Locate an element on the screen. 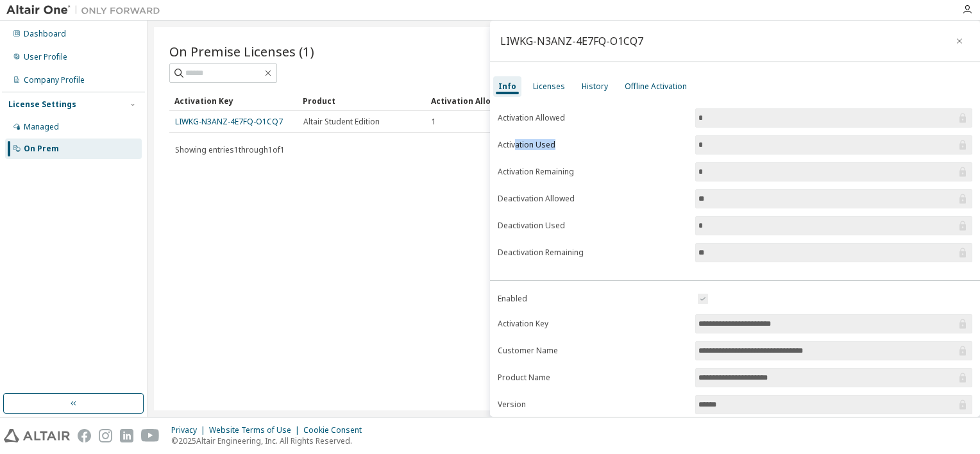 Image resolution: width=980 pixels, height=454 pixels. div: License Settings is located at coordinates (43, 104).